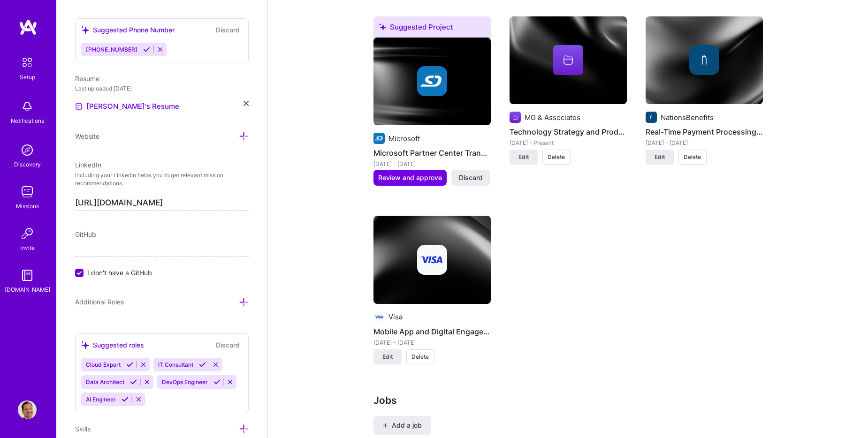 This screenshot has height=438, width=868. Describe the element at coordinates (27, 192) in the screenshot. I see `img: teamwork` at that location.